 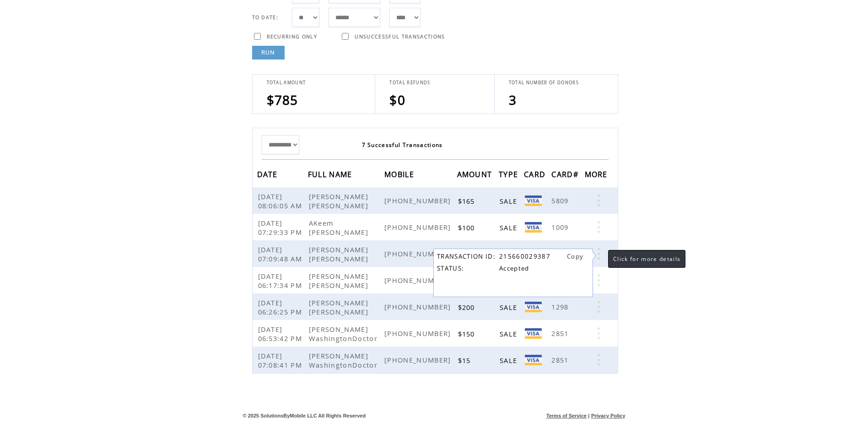 What do you see at coordinates (536, 174) in the screenshot?
I see `a: CARD` at bounding box center [536, 174].